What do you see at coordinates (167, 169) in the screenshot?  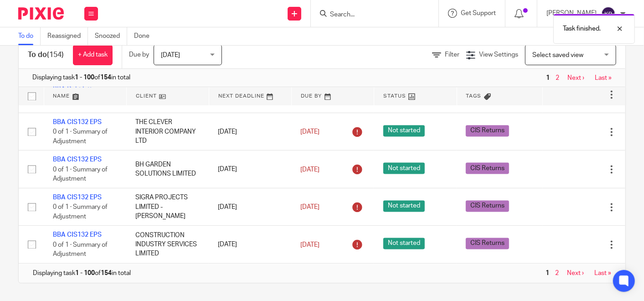 I see `td: BH GARDEN SOLUTIONS LIMITED` at bounding box center [167, 169].